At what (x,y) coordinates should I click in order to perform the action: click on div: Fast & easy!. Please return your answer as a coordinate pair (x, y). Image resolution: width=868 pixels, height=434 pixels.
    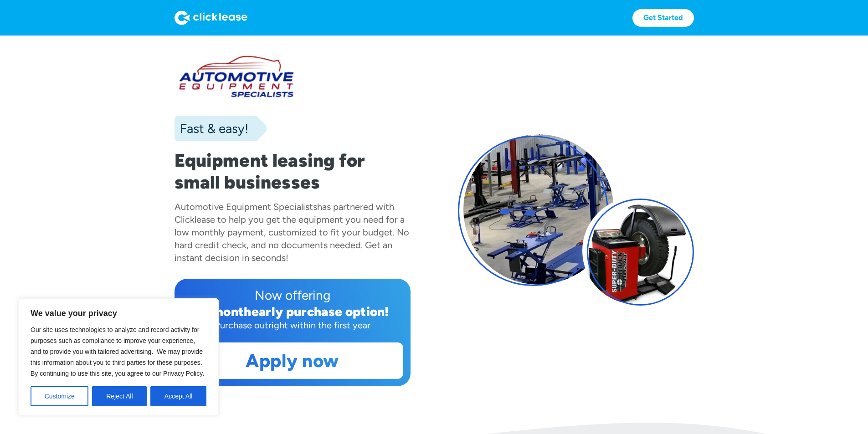
    Looking at the image, I should click on (211, 129).